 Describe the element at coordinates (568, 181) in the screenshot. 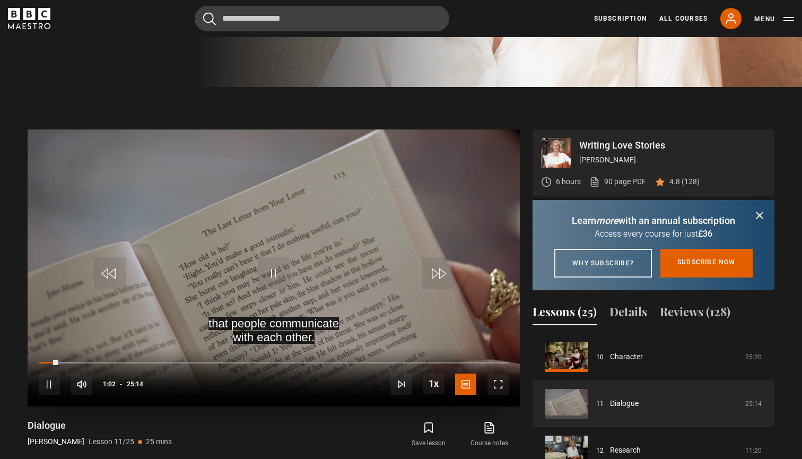

I see `p: 6 hours` at that location.